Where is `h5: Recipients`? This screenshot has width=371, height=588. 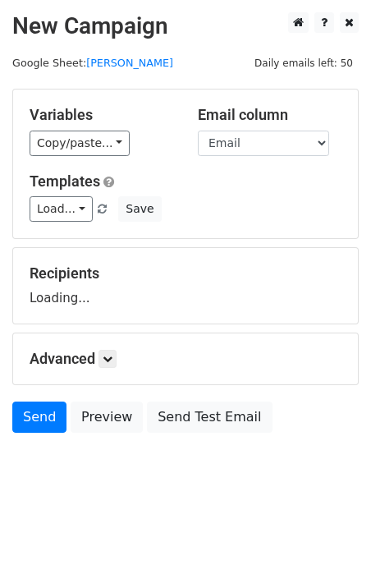
h5: Recipients is located at coordinates (186, 273).